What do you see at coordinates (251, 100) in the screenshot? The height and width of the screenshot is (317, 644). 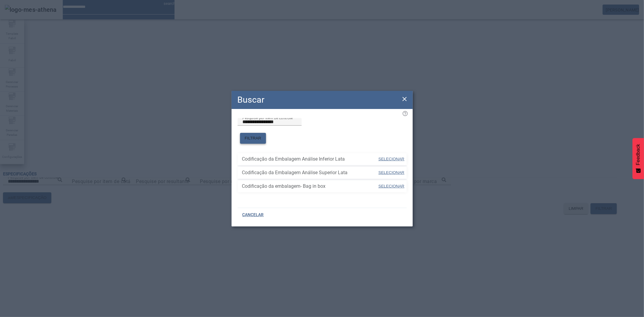 I see `h2: Buscar` at bounding box center [251, 100].